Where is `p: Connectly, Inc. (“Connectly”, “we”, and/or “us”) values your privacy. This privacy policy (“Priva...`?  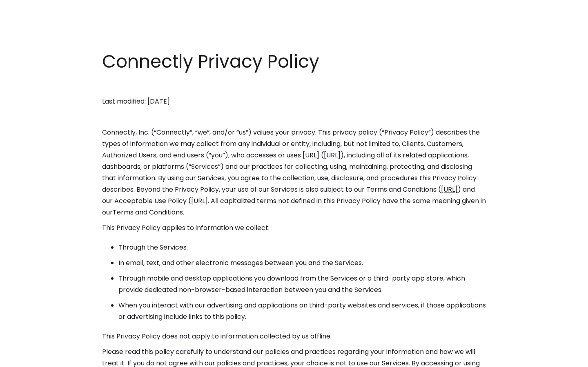
p: Connectly, Inc. (“Connectly”, “we”, and/or “us”) values your privacy. This privacy policy (“Priva... is located at coordinates (294, 172).